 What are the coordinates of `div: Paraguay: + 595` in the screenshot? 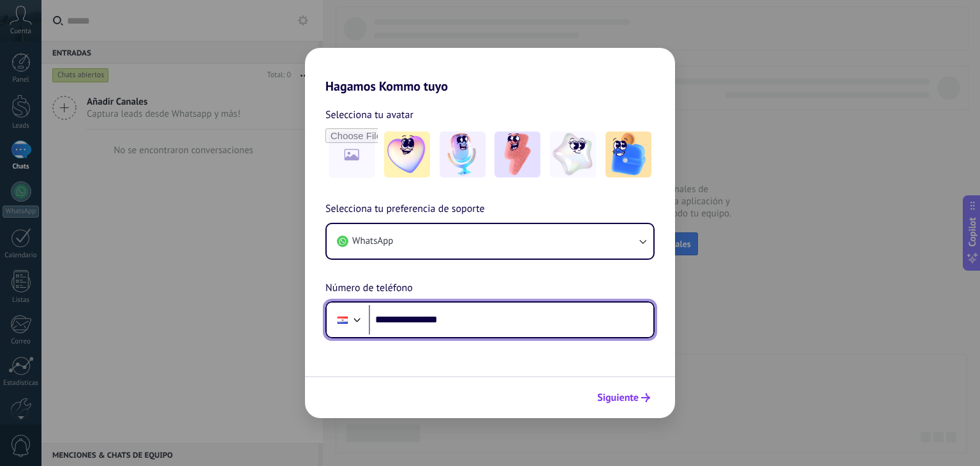 It's located at (343, 320).